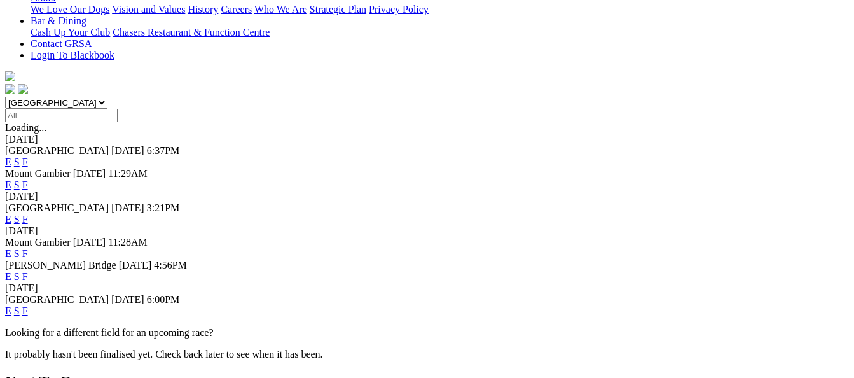  What do you see at coordinates (10, 89) in the screenshot?
I see `img: facebook.svg` at bounding box center [10, 89].